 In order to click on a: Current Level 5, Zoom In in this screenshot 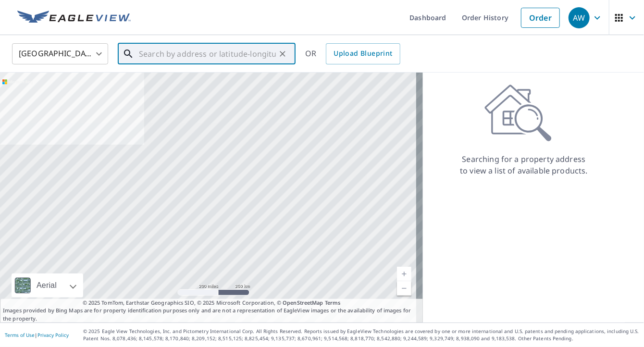, I will do `click(404, 274)`.